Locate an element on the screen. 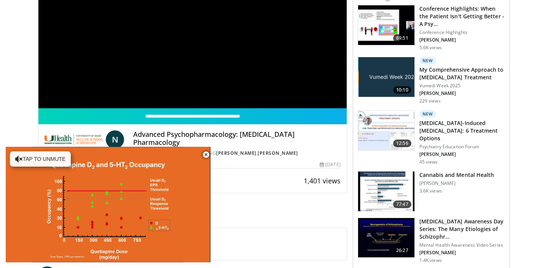 The width and height of the screenshot is (548, 268). h3: Conference Highlights: When the Patient Isn't Getting Better - A Psy… is located at coordinates (462, 16).